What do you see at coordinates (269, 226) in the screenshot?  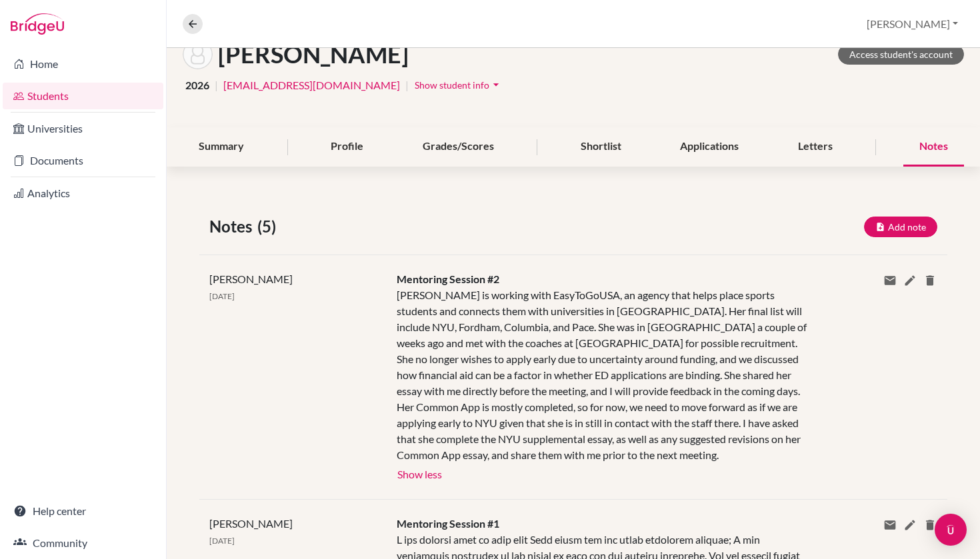 I see `span: (5)` at bounding box center [269, 226].